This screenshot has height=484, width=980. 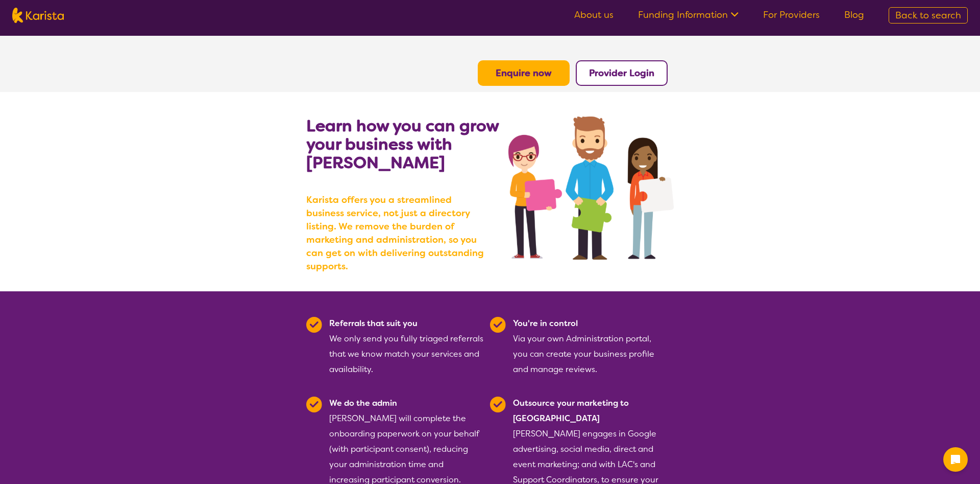 What do you see at coordinates (622, 73) in the screenshot?
I see `a: Provider Login` at bounding box center [622, 73].